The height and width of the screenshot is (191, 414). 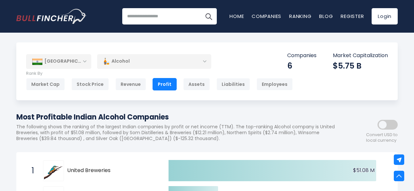 I want to click on img: Bullfincher logo, so click(x=51, y=16).